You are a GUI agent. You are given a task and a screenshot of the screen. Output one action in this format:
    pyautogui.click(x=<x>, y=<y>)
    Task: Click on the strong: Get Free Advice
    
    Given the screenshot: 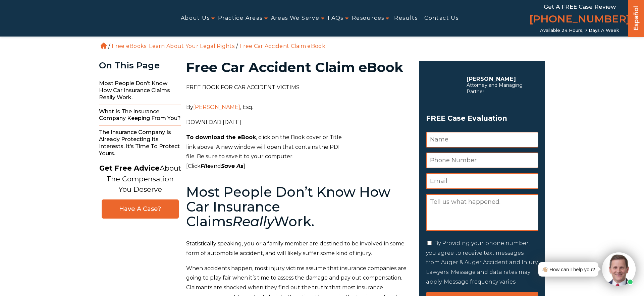 What is the action you would take?
    pyautogui.click(x=130, y=168)
    